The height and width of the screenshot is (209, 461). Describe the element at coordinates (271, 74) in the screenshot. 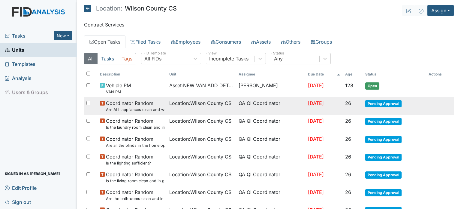

I see `th: Assignee` at that location.